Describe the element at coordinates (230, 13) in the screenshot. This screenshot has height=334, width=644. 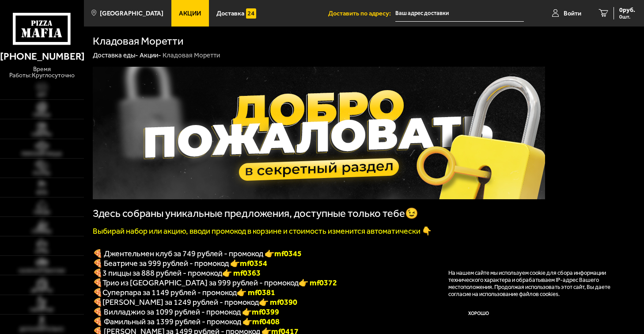
I see `span: Доставка` at that location.